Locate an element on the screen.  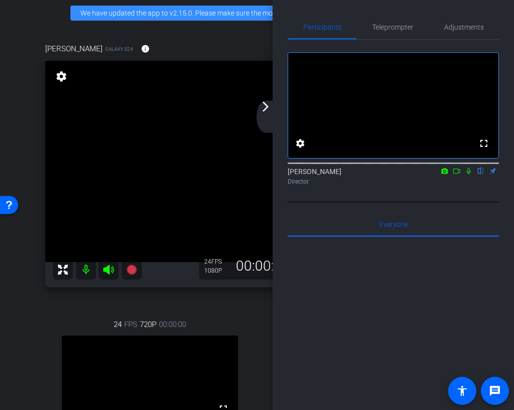
span: Teleprompter is located at coordinates (393, 27).